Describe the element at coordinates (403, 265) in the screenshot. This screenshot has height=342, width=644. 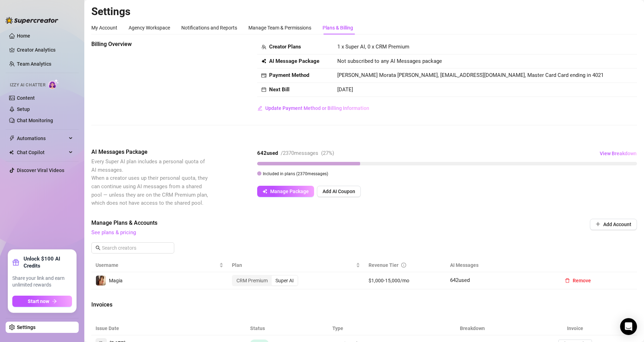
I see `span: info-circle` at that location.